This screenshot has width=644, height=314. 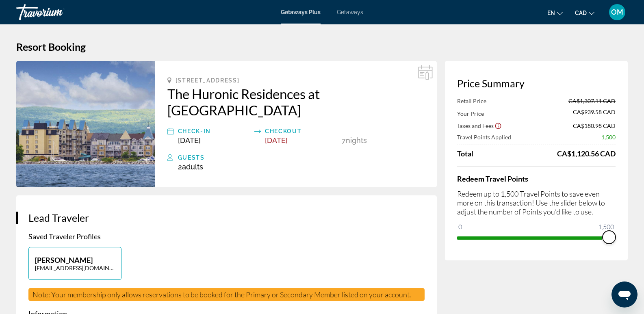 I want to click on span: OM, so click(x=617, y=12).